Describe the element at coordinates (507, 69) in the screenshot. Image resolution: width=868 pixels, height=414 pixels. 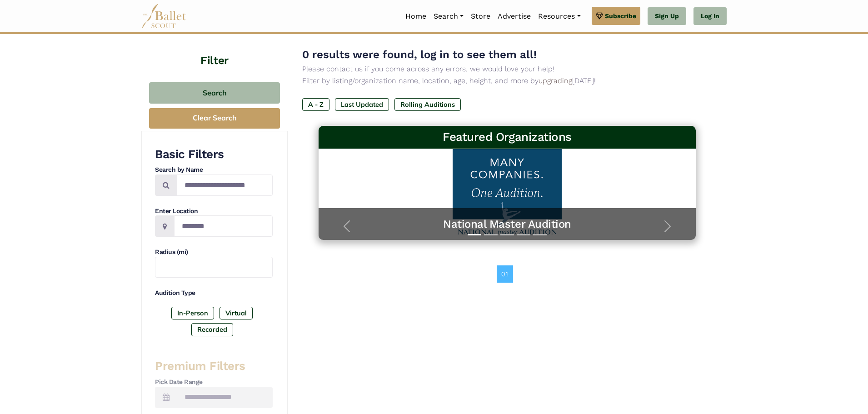
I see `p: Please contact us if you come across any errors, we would love your help!` at that location.